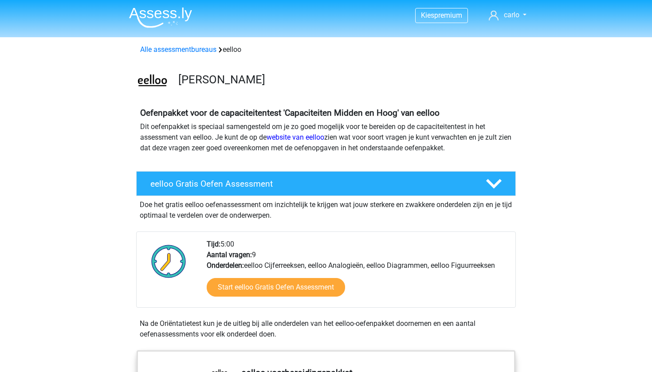 The height and width of the screenshot is (372, 652). What do you see at coordinates (448, 15) in the screenshot?
I see `span: premium` at bounding box center [448, 15].